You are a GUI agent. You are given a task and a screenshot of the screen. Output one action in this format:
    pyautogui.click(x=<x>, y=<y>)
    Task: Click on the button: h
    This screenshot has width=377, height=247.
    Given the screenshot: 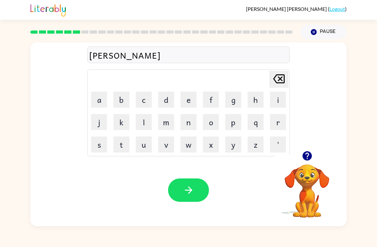 What is the action you would take?
    pyautogui.click(x=256, y=99)
    